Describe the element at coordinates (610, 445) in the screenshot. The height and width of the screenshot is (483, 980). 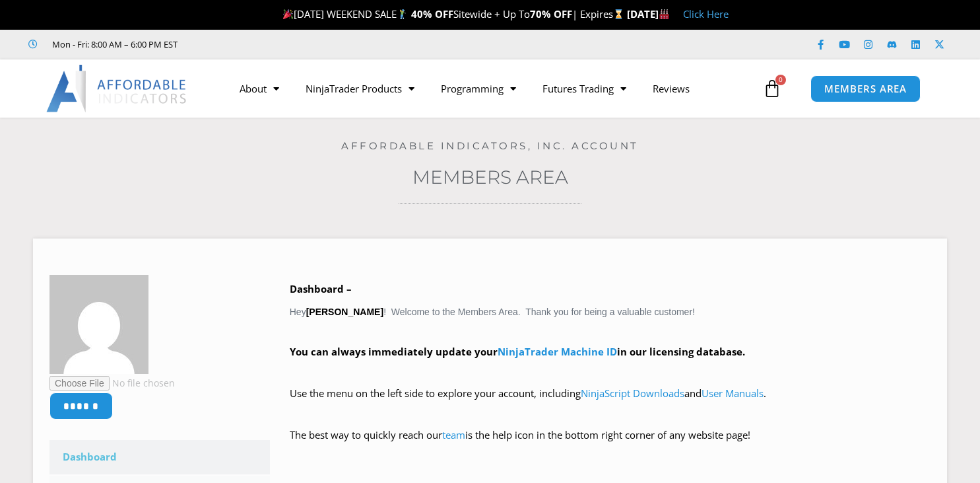
I see `p: The best way to quickly reach our is the help icon in the bottom right corner of any website page!` at that location.